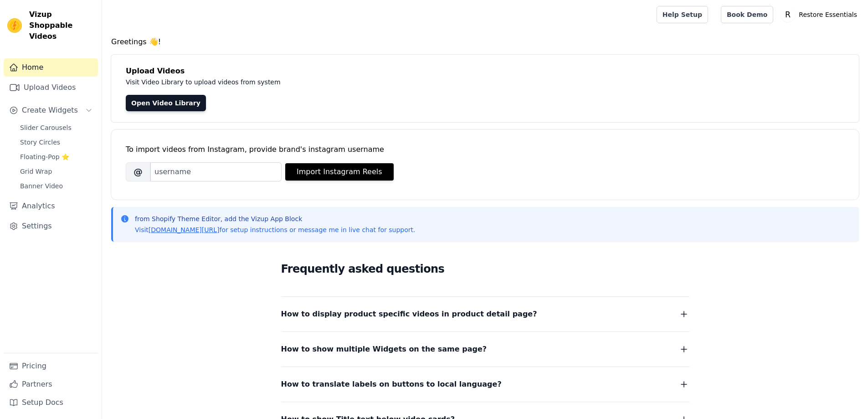 This screenshot has height=419, width=868. What do you see at coordinates (56, 186) in the screenshot?
I see `a: Banner Video` at bounding box center [56, 186].